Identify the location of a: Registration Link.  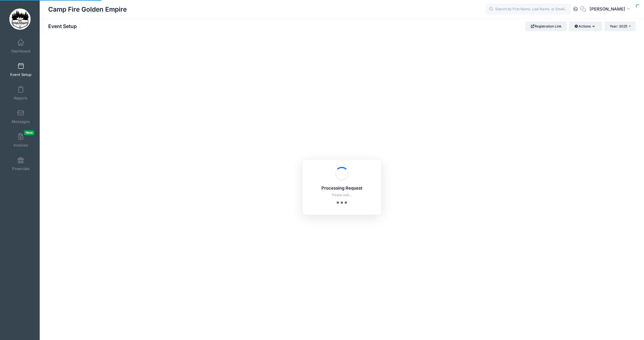
(546, 26).